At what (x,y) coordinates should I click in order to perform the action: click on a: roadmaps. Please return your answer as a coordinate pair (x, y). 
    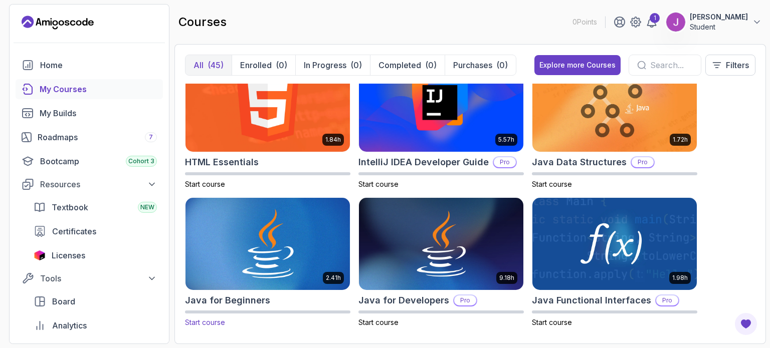
    Looking at the image, I should click on (89, 137).